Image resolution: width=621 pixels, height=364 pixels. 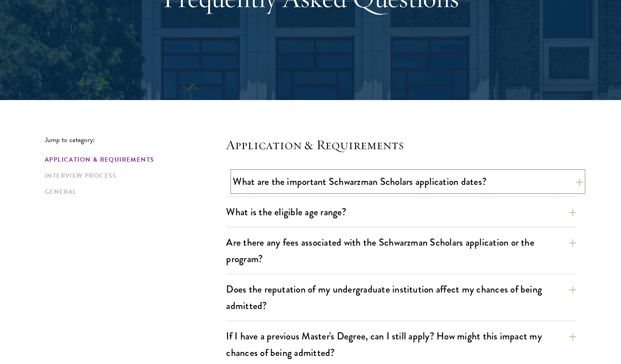 I want to click on h4: Application & Requirements, so click(x=401, y=145).